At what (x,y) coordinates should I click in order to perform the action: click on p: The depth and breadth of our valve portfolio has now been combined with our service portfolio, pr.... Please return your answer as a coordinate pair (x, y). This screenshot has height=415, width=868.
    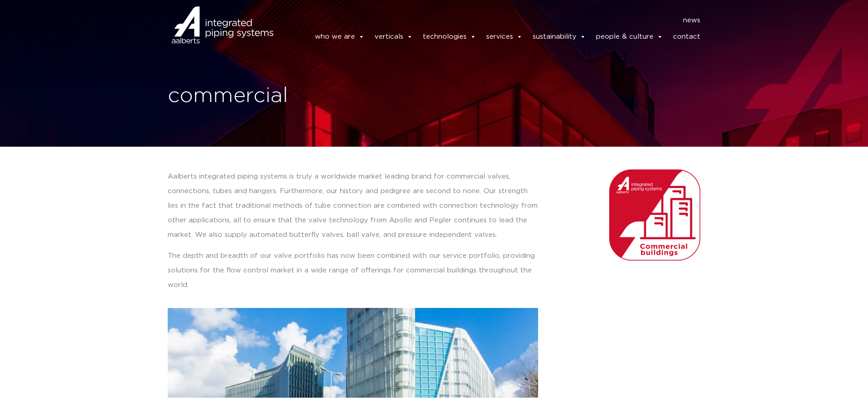
    Looking at the image, I should click on (353, 270).